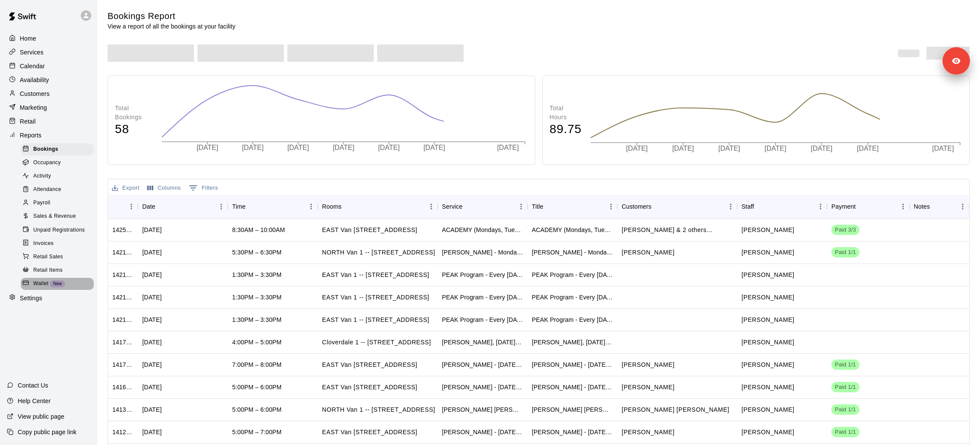 The height and width of the screenshot is (445, 980). Describe the element at coordinates (649, 252) in the screenshot. I see `p: Peter Shinder` at that location.